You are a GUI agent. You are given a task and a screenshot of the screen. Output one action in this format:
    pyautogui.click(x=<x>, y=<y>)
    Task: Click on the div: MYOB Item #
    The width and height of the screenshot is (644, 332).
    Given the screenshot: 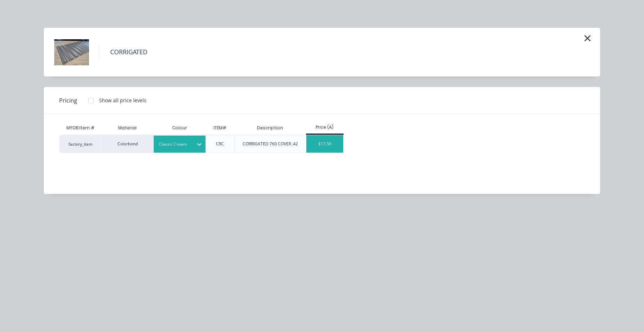 What is the action you would take?
    pyautogui.click(x=80, y=128)
    